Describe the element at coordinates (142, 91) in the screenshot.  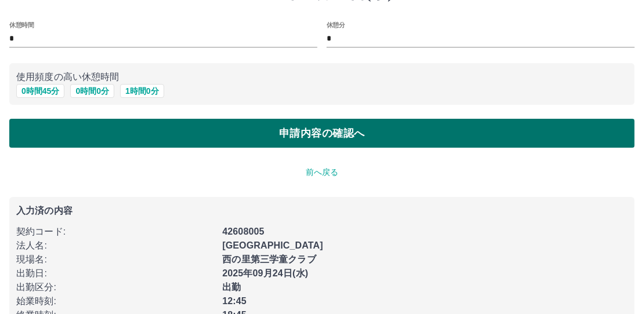
I see `button: 1時間0分` at that location.